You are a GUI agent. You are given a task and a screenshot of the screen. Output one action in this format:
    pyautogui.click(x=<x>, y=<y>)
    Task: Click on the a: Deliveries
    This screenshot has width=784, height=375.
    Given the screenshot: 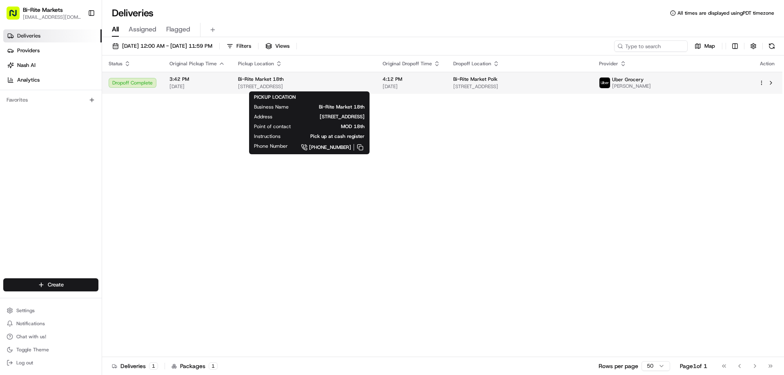 What is the action you would take?
    pyautogui.click(x=52, y=36)
    